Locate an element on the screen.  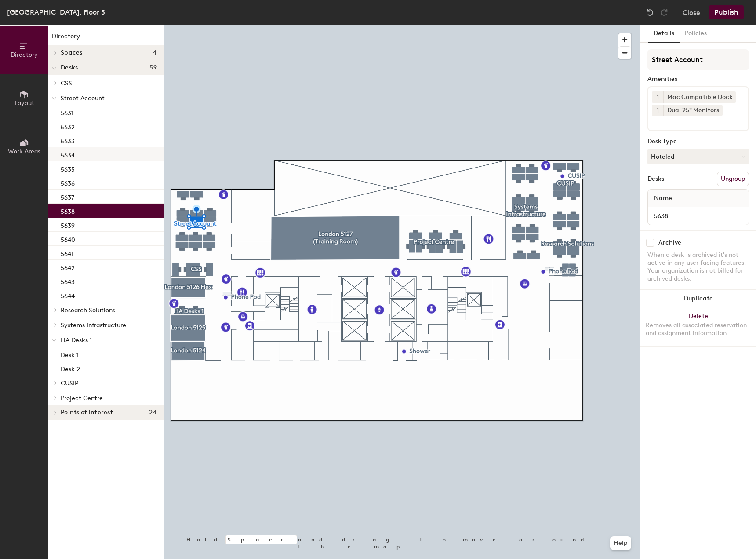
div: Desk Type is located at coordinates (698, 142).